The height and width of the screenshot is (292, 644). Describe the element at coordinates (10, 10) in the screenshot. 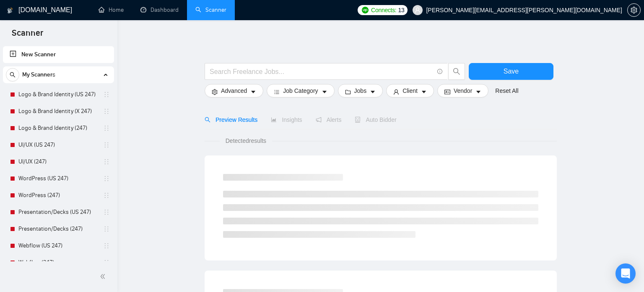

I see `img: logo` at that location.